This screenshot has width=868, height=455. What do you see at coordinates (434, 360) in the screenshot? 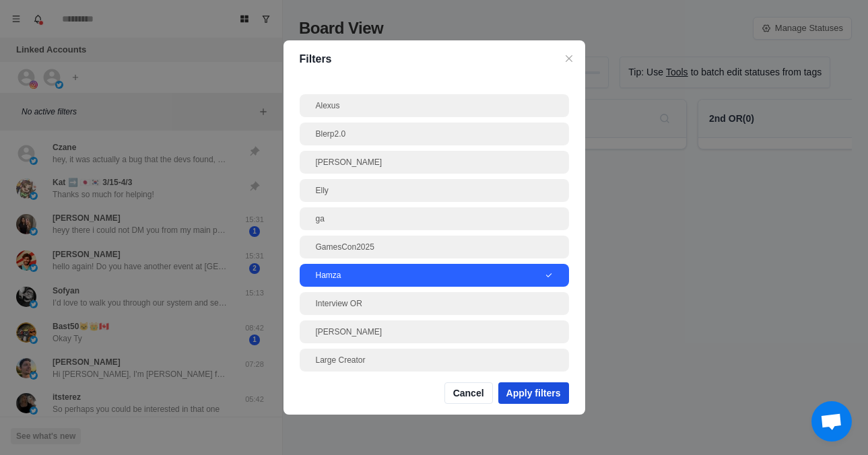
I see `div: Large Creator` at bounding box center [434, 360].